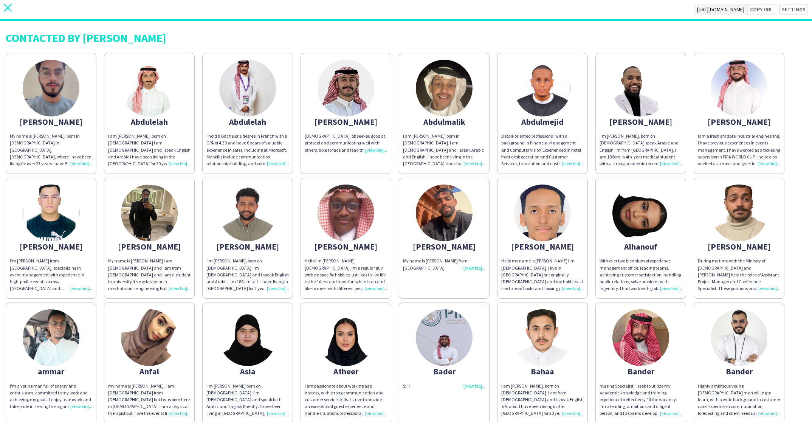 The width and height of the screenshot is (812, 422). What do you see at coordinates (444, 213) in the screenshot?
I see `img: thumb-675fdf086a2df.jpeg` at bounding box center [444, 213].